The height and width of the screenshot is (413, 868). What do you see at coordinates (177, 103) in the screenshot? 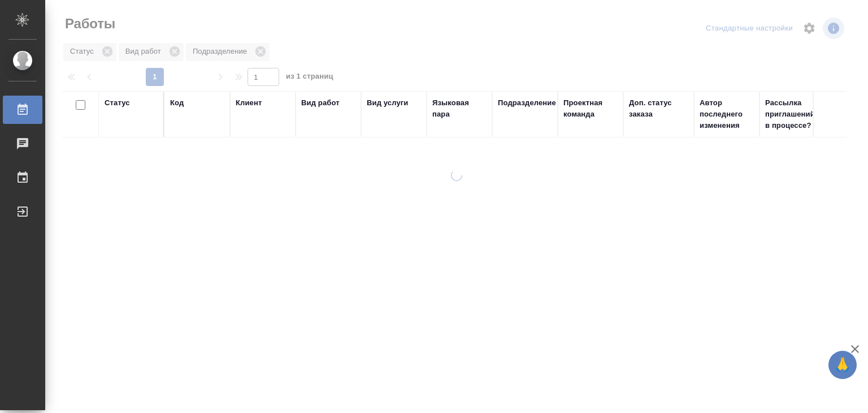
I see `div: Код` at bounding box center [177, 103].